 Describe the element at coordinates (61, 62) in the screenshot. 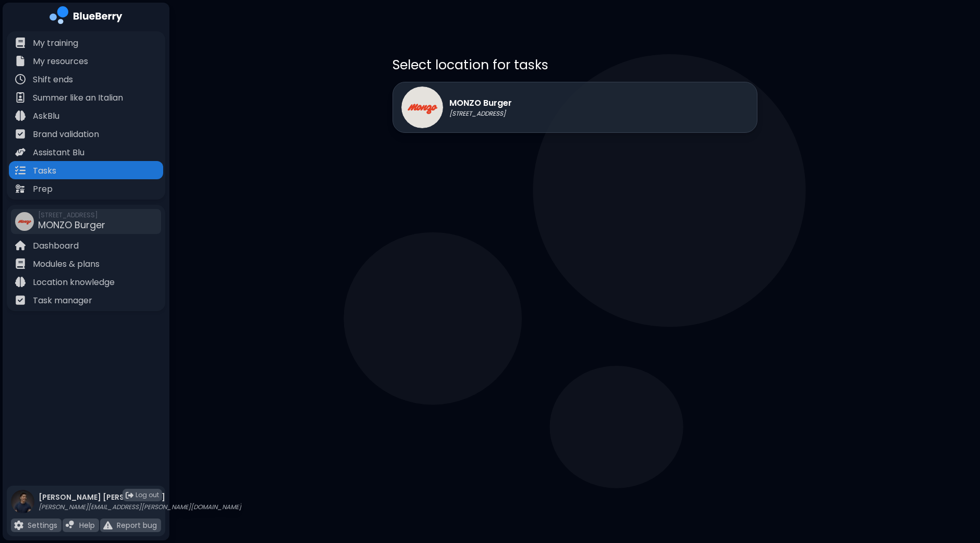

I see `p: My resources` at that location.